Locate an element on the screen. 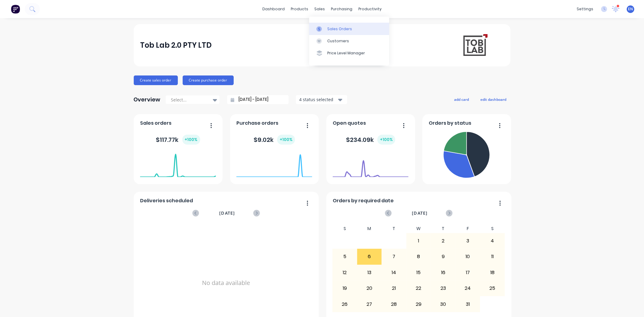  button: add card is located at coordinates (462, 99).